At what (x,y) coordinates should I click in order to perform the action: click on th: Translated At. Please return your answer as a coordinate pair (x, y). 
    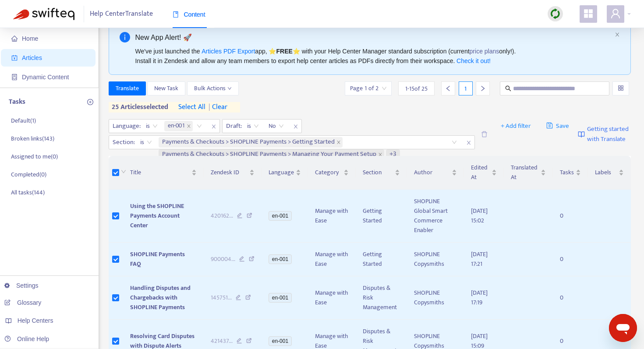
    Looking at the image, I should click on (528, 172).